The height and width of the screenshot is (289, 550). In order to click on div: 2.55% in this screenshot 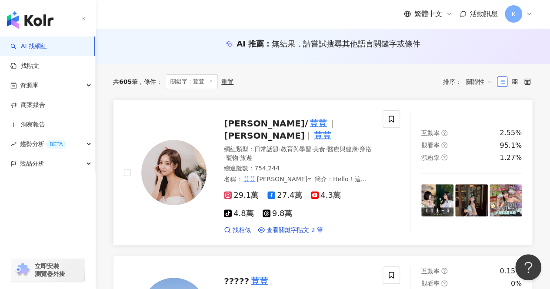, I will do `click(511, 133)`.